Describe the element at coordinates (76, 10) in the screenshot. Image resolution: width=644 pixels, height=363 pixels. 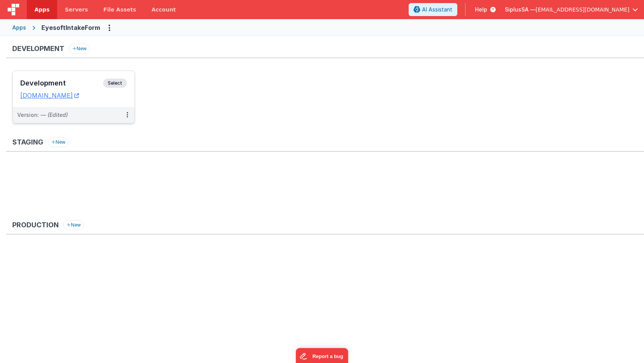
I see `span: Servers` at that location.